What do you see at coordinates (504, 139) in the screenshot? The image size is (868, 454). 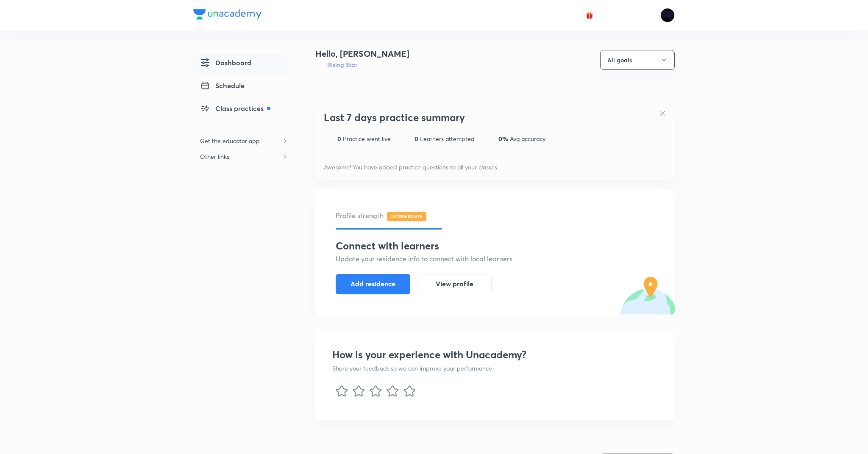 I see `span: 0%` at bounding box center [504, 139].